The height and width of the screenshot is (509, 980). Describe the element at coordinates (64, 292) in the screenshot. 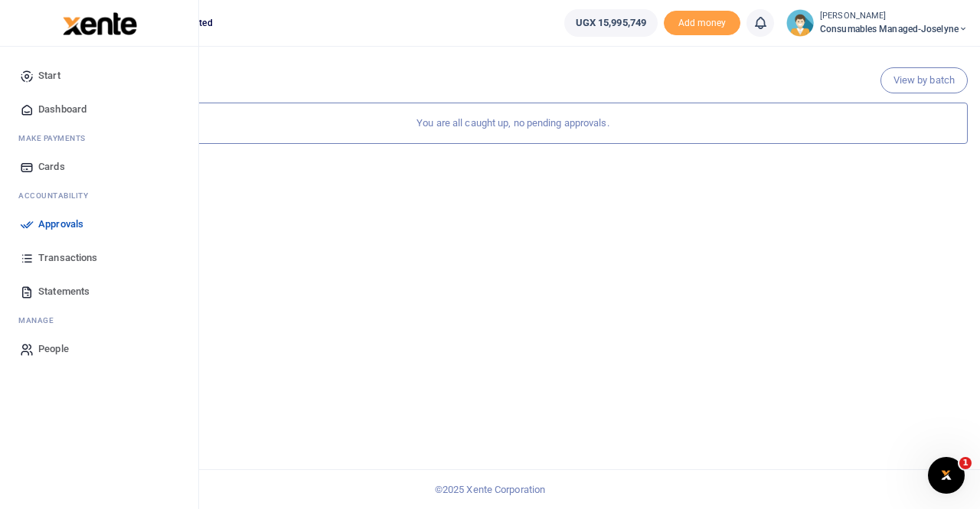

I see `span: Statements` at that location.